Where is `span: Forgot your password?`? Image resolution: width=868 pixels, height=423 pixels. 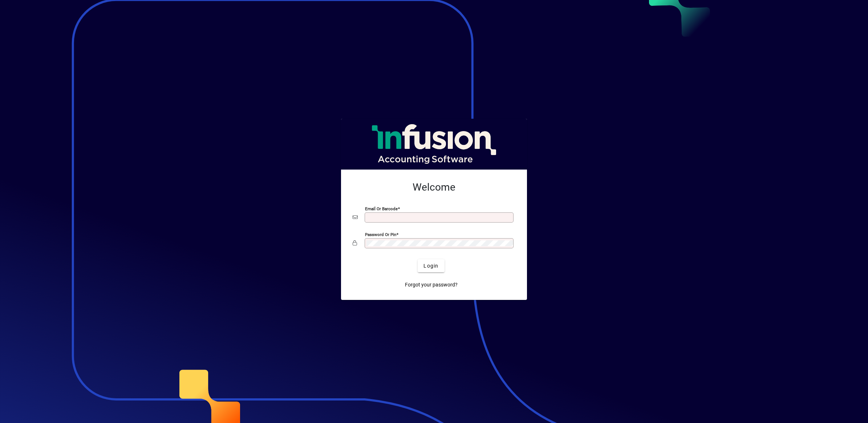
span: Forgot your password? is located at coordinates (431, 285).